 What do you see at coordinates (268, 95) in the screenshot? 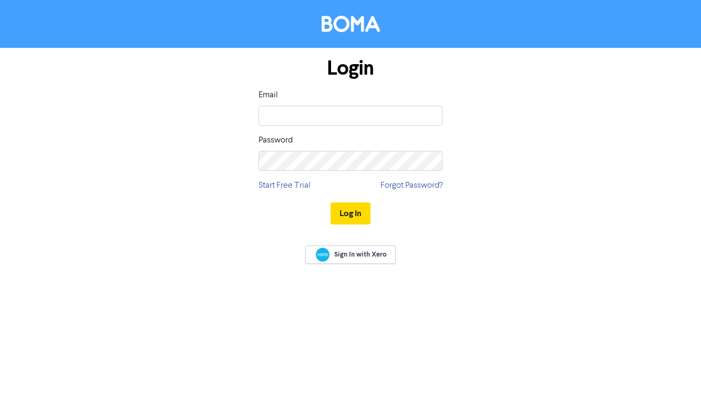
I see `label: Email` at bounding box center [268, 95].